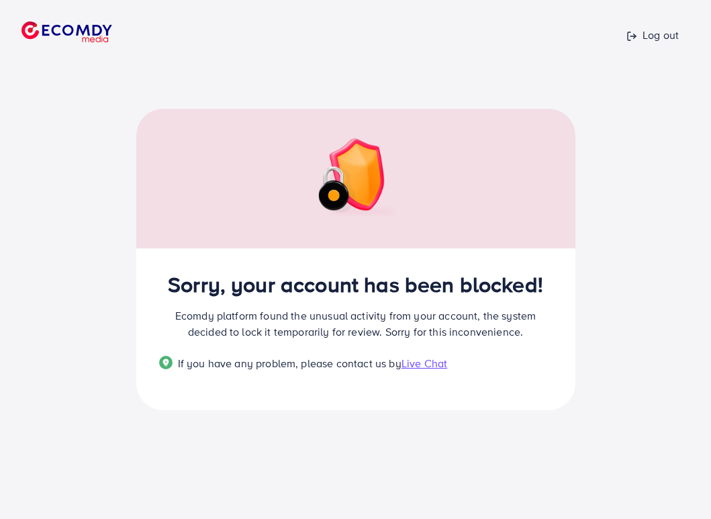 Image resolution: width=711 pixels, height=519 pixels. Describe the element at coordinates (166, 363) in the screenshot. I see `img: Popup guide` at that location.